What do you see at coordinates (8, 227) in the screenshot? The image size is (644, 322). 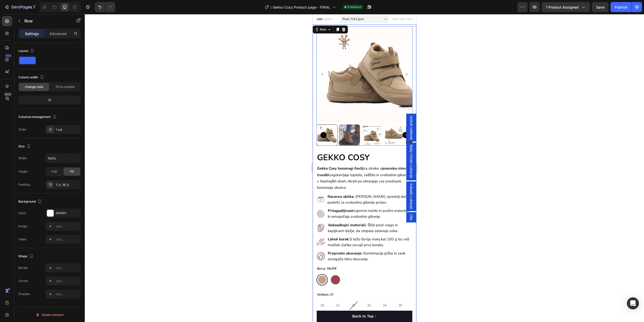 I see `img: gempages_547553721173672907-852ab508-d2d2-48d5-b209-bc4711bce575.png` at bounding box center [8, 227].